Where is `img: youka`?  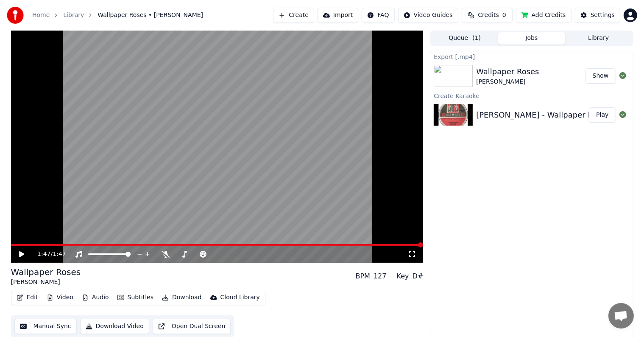
img: youka is located at coordinates (15, 15).